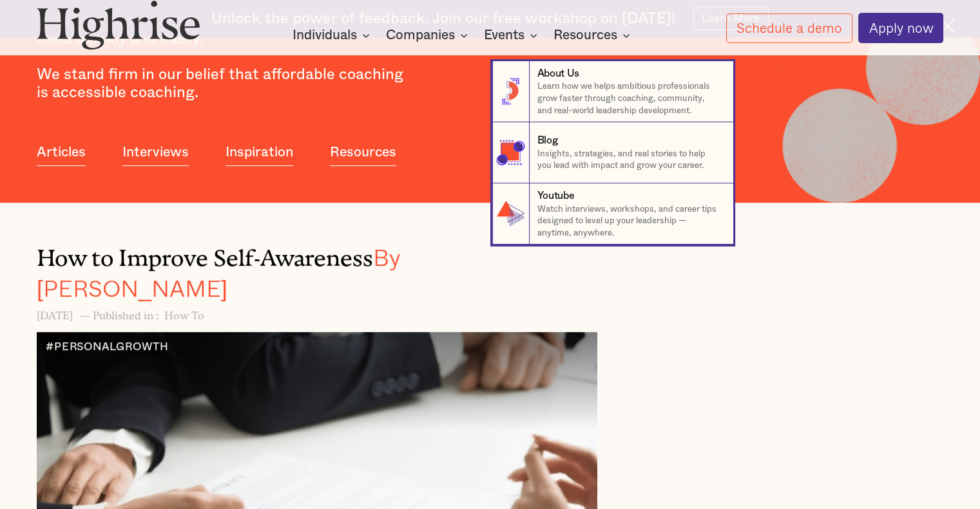 This screenshot has height=509, width=980. Describe the element at coordinates (613, 92) in the screenshot. I see `a: About UsLearn how we helps ambitious professionals grow faster through coaching, community, and r...` at that location.